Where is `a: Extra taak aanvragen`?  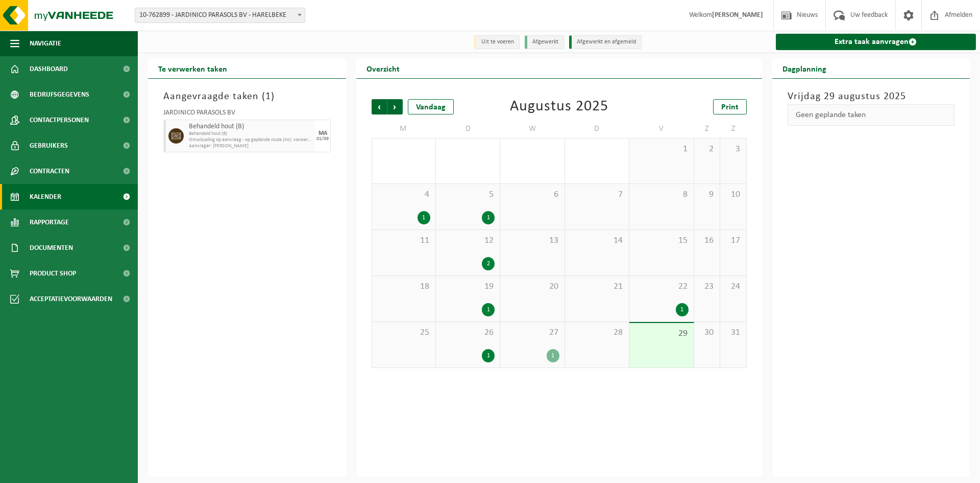 a: Extra taak aanvragen is located at coordinates (876, 42).